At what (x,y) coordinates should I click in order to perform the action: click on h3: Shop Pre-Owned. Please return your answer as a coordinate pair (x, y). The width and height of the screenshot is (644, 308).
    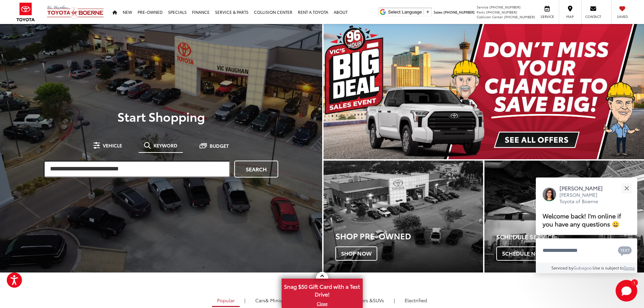
    Looking at the image, I should click on (409, 236).